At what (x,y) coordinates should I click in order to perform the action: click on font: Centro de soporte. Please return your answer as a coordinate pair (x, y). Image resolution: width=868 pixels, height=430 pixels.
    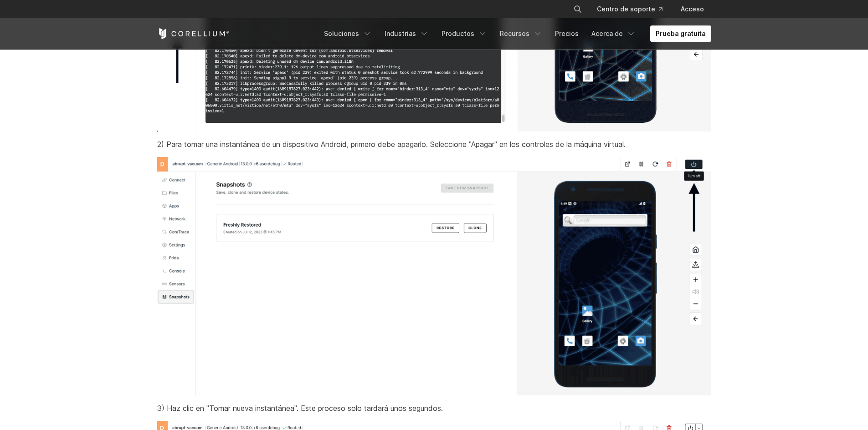
    Looking at the image, I should click on (626, 9).